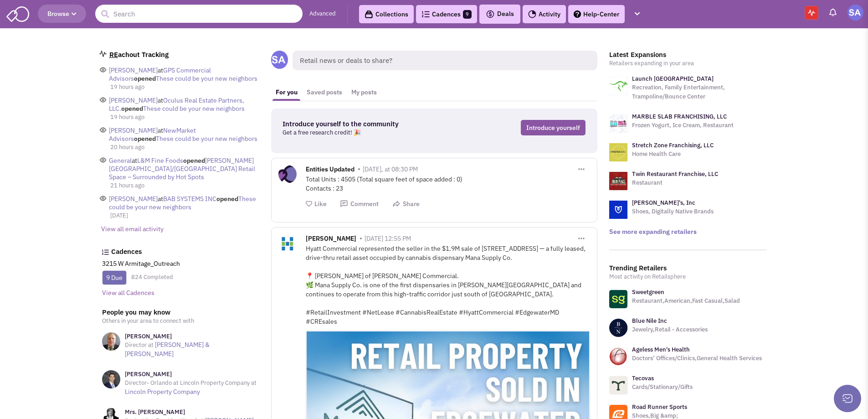 This screenshot has width=868, height=419. I want to click on span: Deals, so click(500, 14).